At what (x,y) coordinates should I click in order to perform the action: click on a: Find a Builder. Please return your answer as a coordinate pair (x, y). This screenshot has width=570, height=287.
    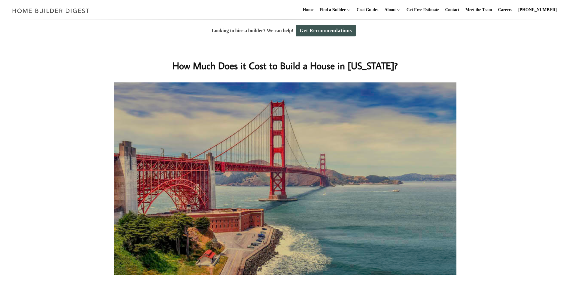
    Looking at the image, I should click on (331, 10).